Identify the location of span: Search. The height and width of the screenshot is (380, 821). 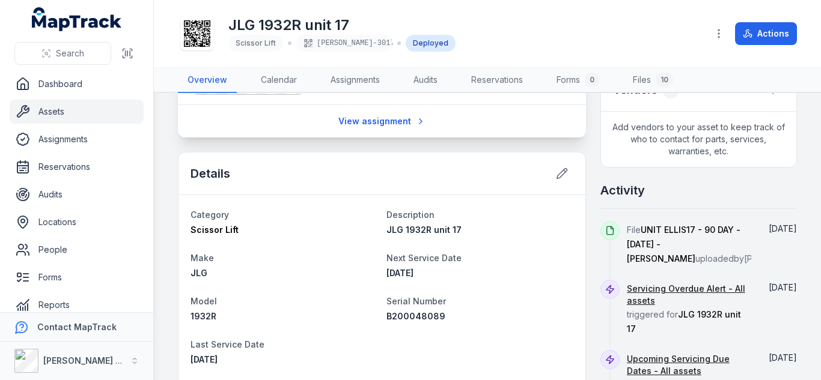
(70, 53).